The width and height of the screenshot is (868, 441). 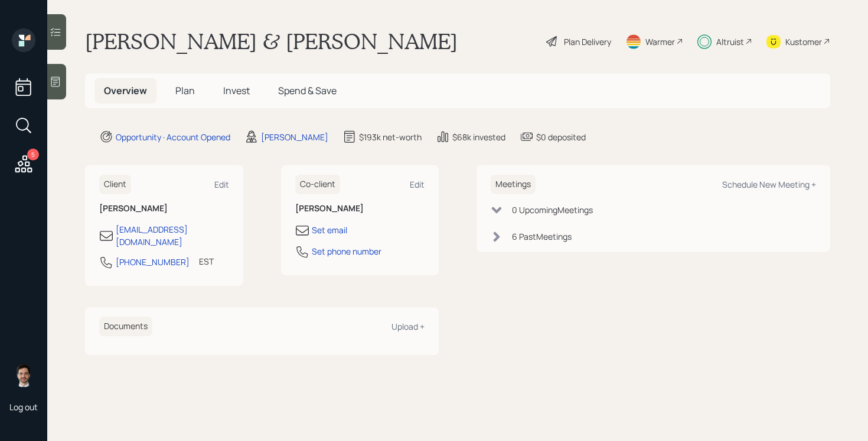 I want to click on h6: Documents, so click(x=126, y=326).